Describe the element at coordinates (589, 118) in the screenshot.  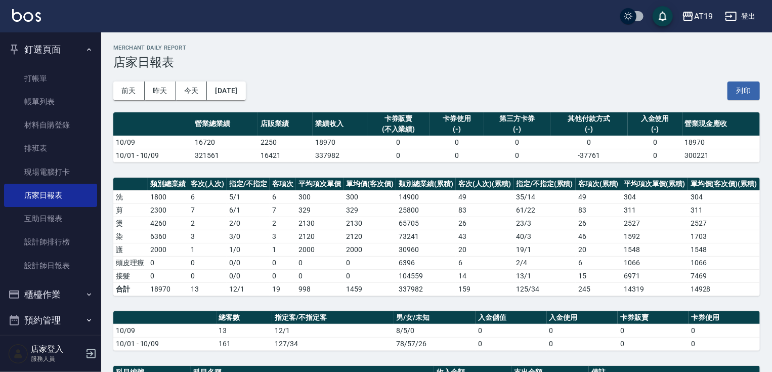
I see `div: 其他付款方式` at that location.